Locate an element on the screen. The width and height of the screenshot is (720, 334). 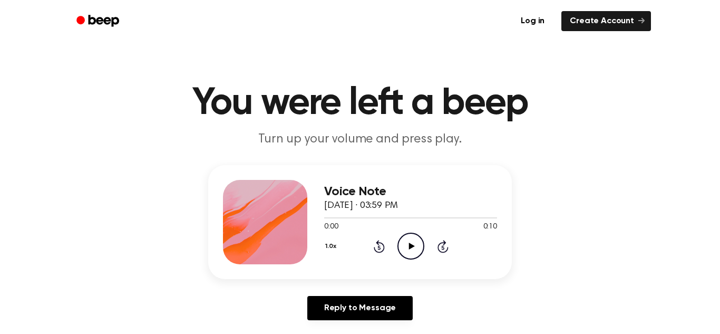
a: Reply to Message is located at coordinates (360, 308).